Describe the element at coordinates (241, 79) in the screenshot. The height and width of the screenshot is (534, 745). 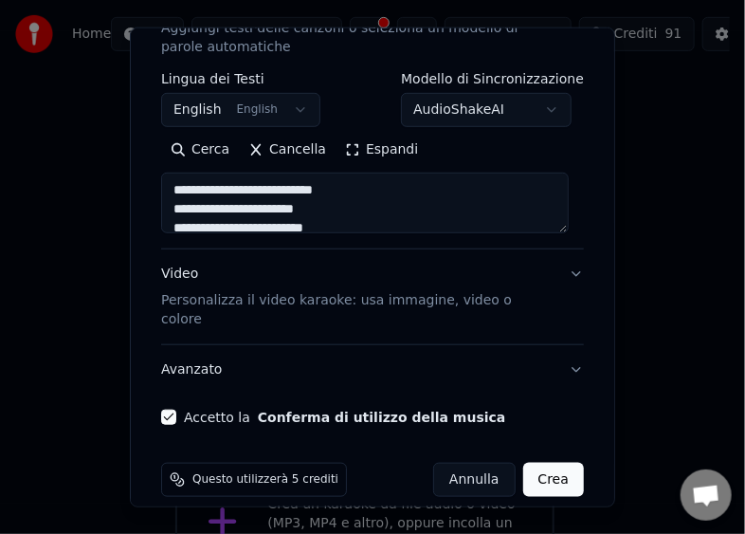
I see `label: Lingua dei Testi` at that location.